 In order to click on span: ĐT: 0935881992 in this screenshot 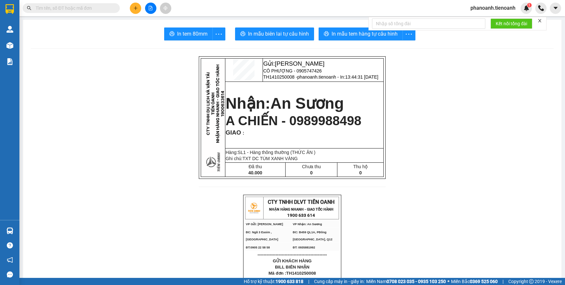, I will do `click(304, 248)`.